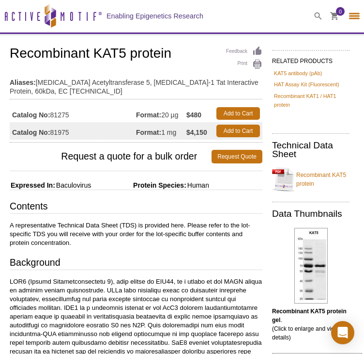 Image resolution: width=364 pixels, height=354 pixels. Describe the element at coordinates (110, 156) in the screenshot. I see `span: Request a quote for a bulk order` at that location.